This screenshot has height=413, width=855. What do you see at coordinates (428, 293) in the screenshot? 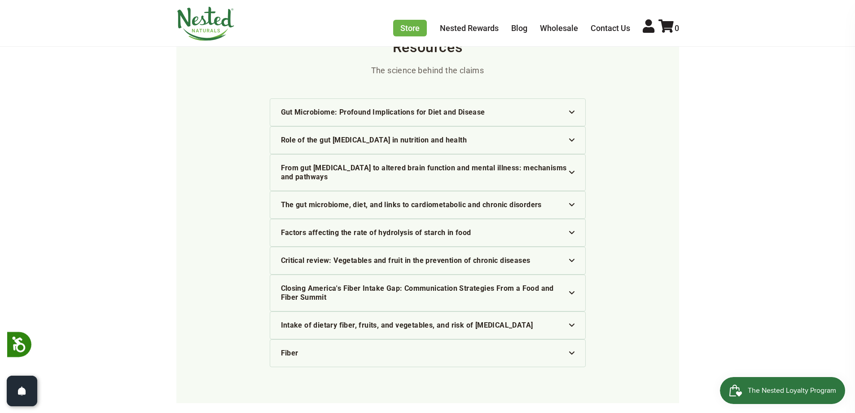
I see `div: Closing America's Fiber Intake Gap: Communication Strategies From a Food and Fiber Summit` at bounding box center [428, 293].